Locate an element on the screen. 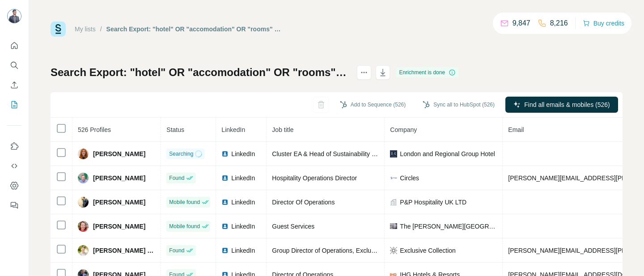 The image size is (644, 276). span: P&P Hospitality UK LTD is located at coordinates (433, 202).